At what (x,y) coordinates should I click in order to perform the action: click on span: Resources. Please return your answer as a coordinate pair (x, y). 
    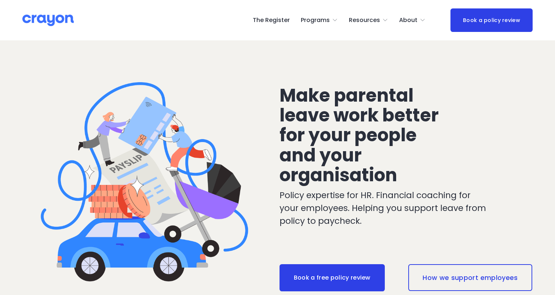
    Looking at the image, I should click on (364, 20).